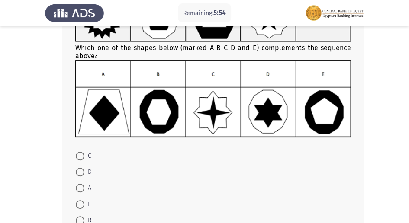 This screenshot has height=223, width=409. I want to click on span: 5:54, so click(219, 13).